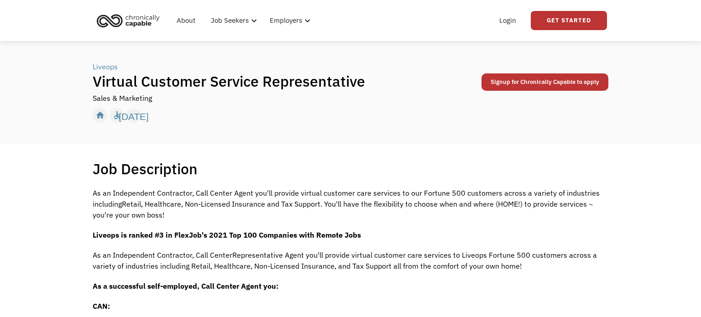 This screenshot has height=317, width=701. What do you see at coordinates (130, 21) in the screenshot?
I see `a: home` at bounding box center [130, 21].